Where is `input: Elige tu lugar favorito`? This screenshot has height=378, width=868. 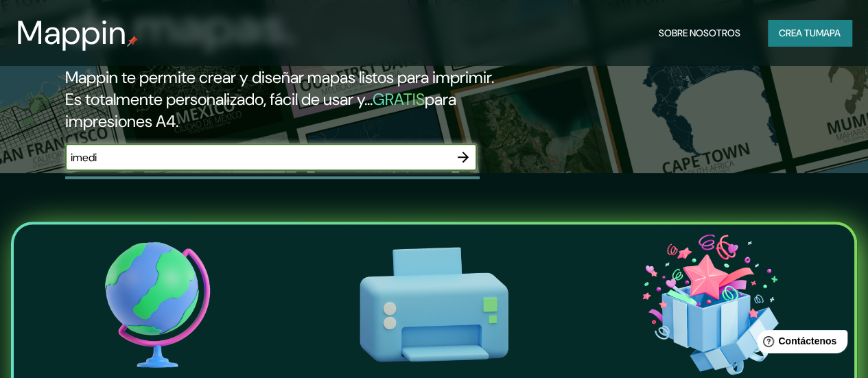 input: Elige tu lugar favorito is located at coordinates (258, 157).